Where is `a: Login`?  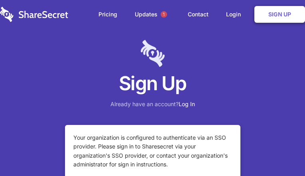
a: Login is located at coordinates (235, 14).